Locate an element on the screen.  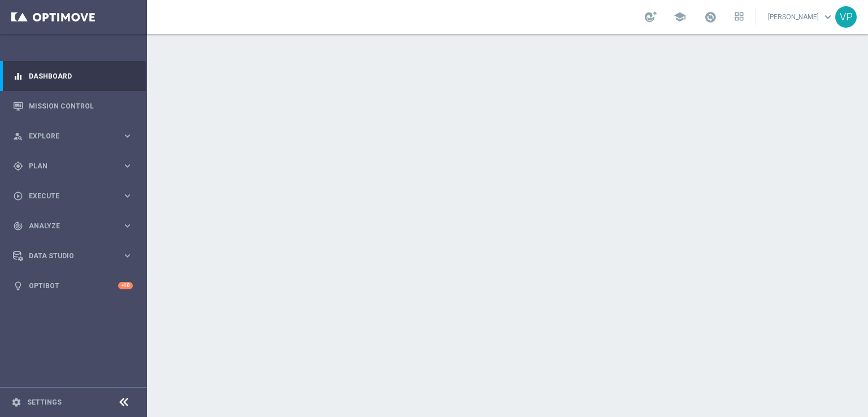
button: person_search Explore keyboard_arrow_right is located at coordinates (73, 136).